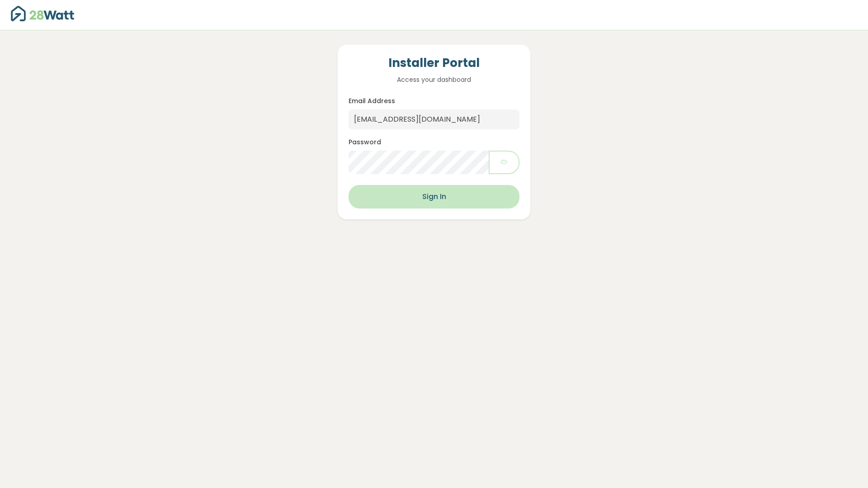 The width and height of the screenshot is (868, 488). What do you see at coordinates (371, 101) in the screenshot?
I see `label: Email Address` at bounding box center [371, 101].